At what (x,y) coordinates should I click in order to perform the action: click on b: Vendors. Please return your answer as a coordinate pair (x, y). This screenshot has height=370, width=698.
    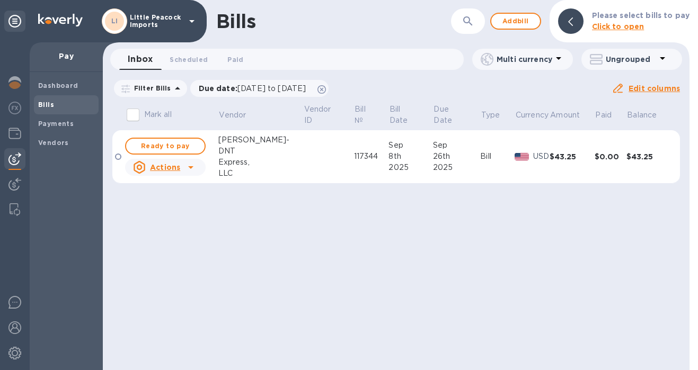
    Looking at the image, I should click on (54, 143).